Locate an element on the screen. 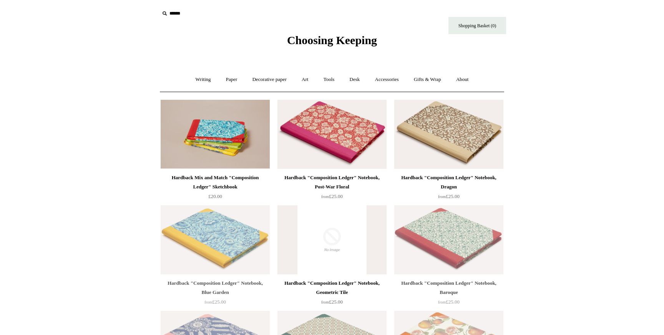 The image size is (664, 335). a: Paper is located at coordinates (232, 79).